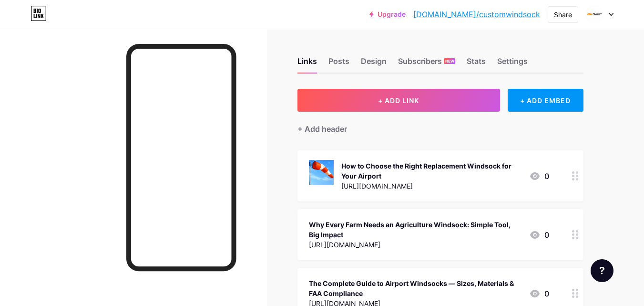 The height and width of the screenshot is (306, 644). I want to click on div: Why Every Farm Needs an Agriculture Windsock: Simple Tool, Big Impact, so click(415, 229).